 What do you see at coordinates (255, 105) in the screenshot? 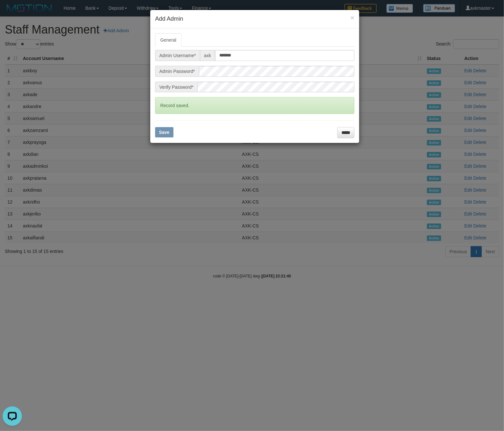
I see `div: Record saved.` at bounding box center [255, 105].